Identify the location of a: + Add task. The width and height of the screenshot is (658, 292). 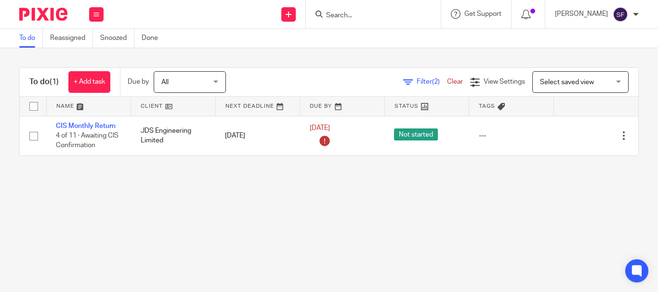
(89, 82).